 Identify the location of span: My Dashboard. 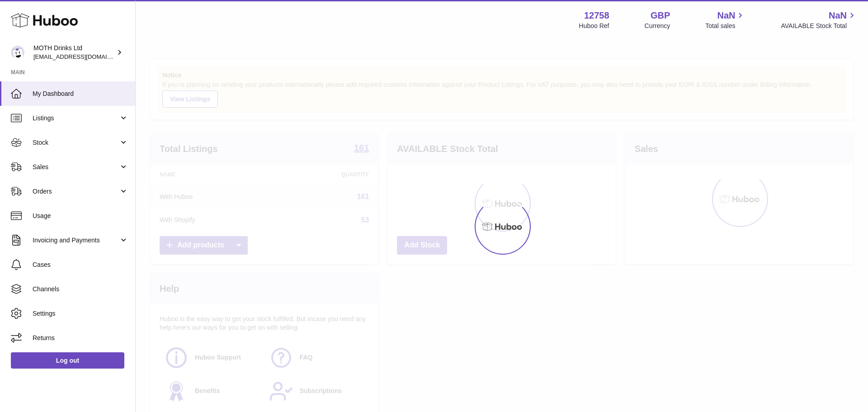
(81, 94).